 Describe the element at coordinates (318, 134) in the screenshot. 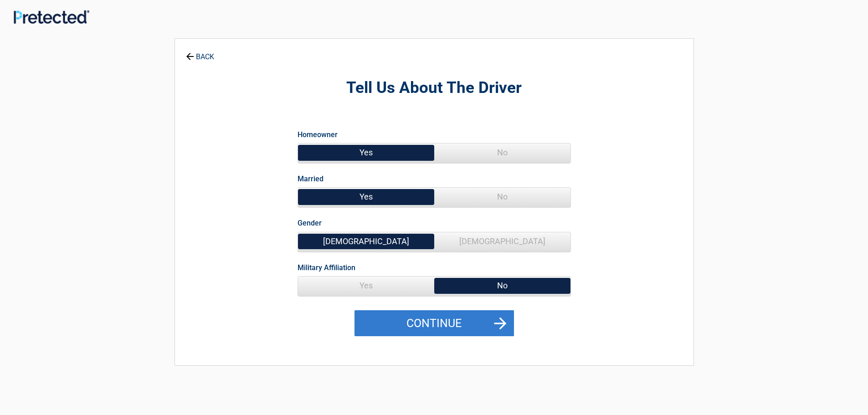

I see `label: Homeowner` at that location.